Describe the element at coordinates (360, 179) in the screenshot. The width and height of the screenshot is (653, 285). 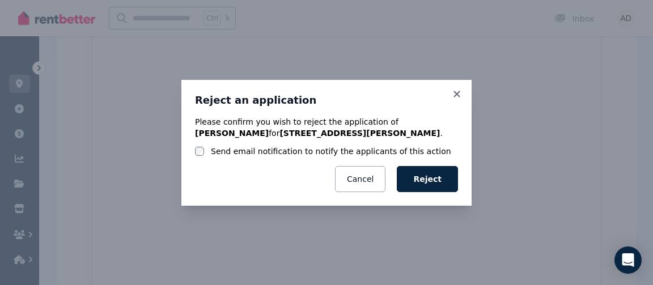
I see `button: Cancel` at that location.